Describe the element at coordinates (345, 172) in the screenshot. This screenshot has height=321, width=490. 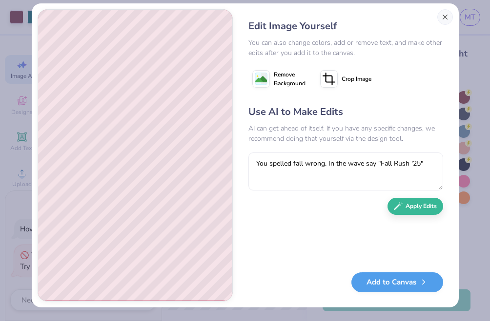
I see `textarea: You spelled fall wrong. In the wave say "Fall Rush '25"` at that location.